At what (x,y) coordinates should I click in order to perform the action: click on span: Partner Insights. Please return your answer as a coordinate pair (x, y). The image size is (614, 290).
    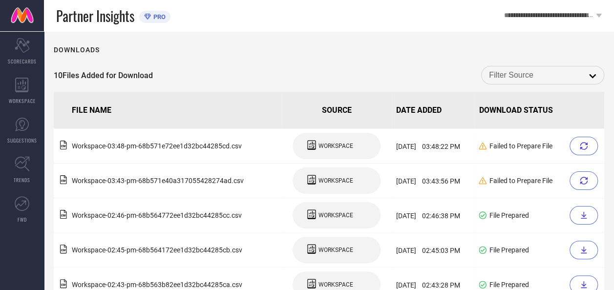
    Looking at the image, I should click on (95, 16).